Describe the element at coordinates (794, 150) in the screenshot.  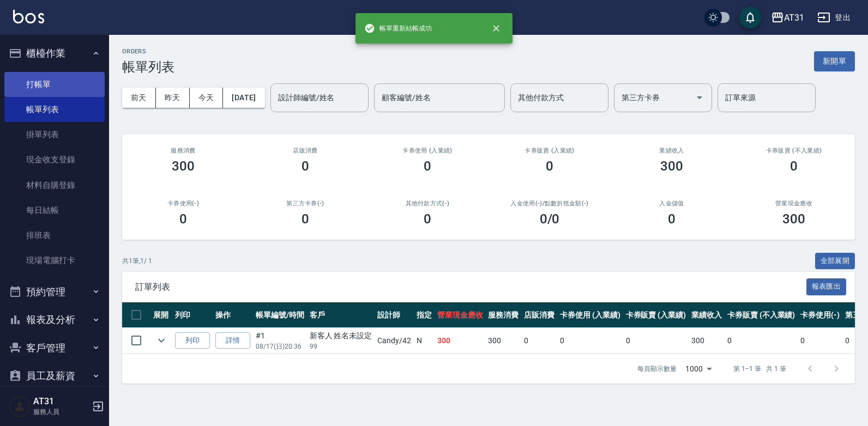
I see `h2: 卡券販賣 (不入業績)` at that location.